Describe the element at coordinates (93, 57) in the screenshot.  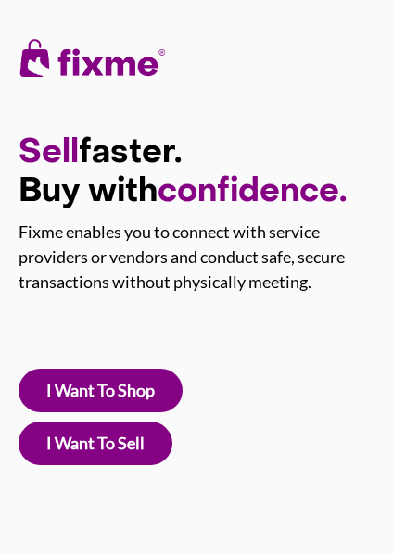
I see `img: fixme-logo.png` at that location.